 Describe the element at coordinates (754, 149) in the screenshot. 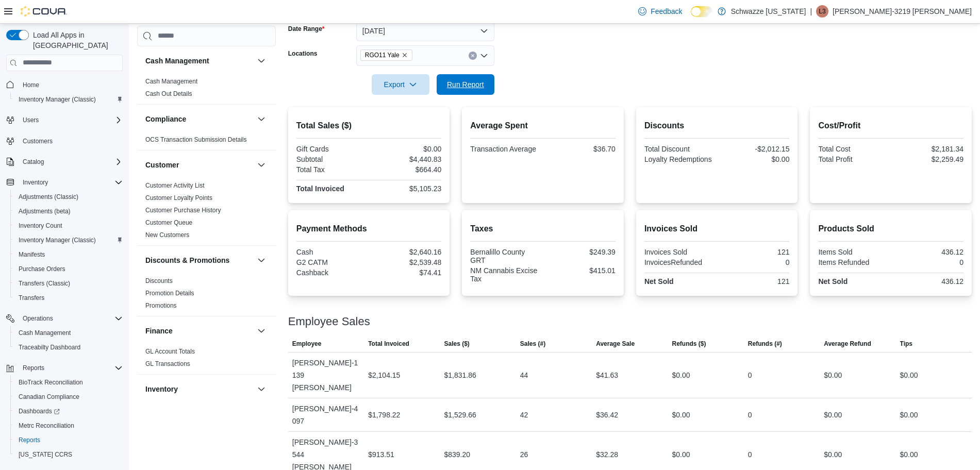

I see `div: -$2,012.15` at that location.